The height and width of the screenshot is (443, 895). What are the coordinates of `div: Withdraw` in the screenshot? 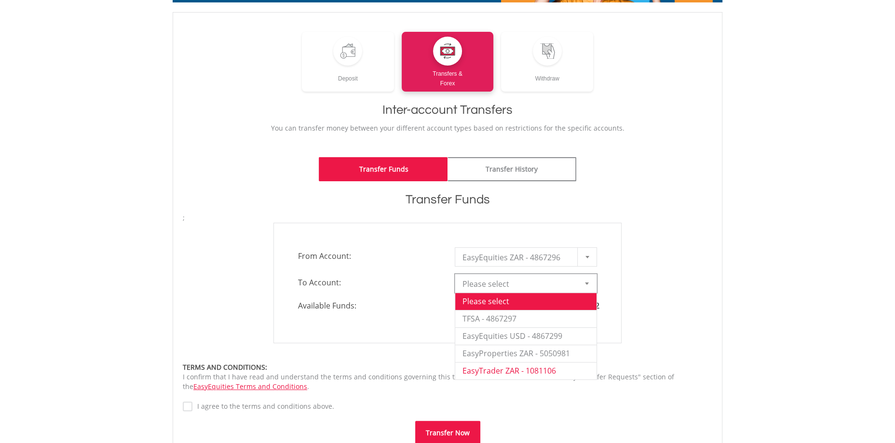 It's located at (547, 74).